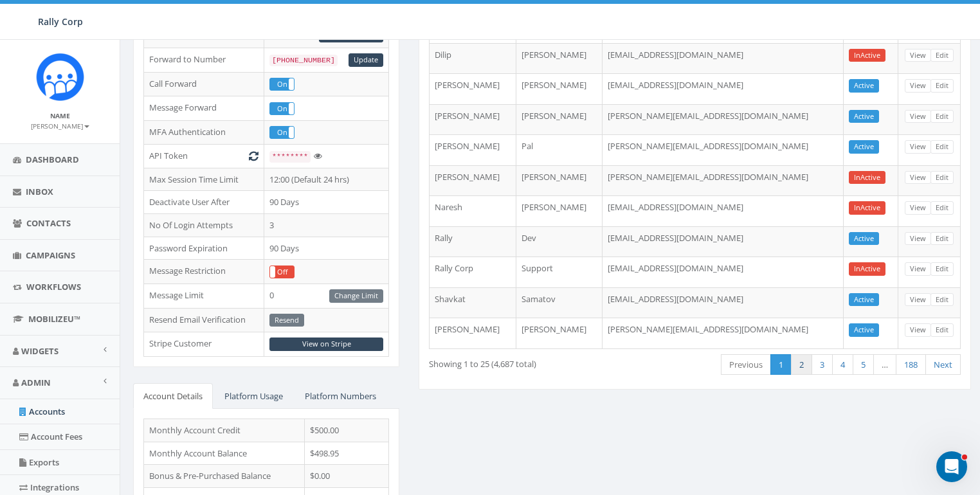  What do you see at coordinates (36, 382) in the screenshot?
I see `span: Admin` at bounding box center [36, 382].